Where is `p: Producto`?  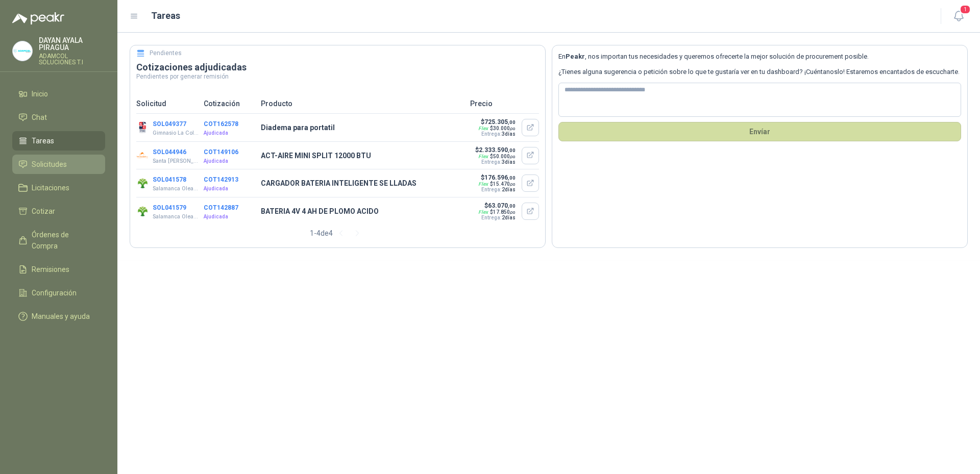 p: Producto is located at coordinates (362, 103).